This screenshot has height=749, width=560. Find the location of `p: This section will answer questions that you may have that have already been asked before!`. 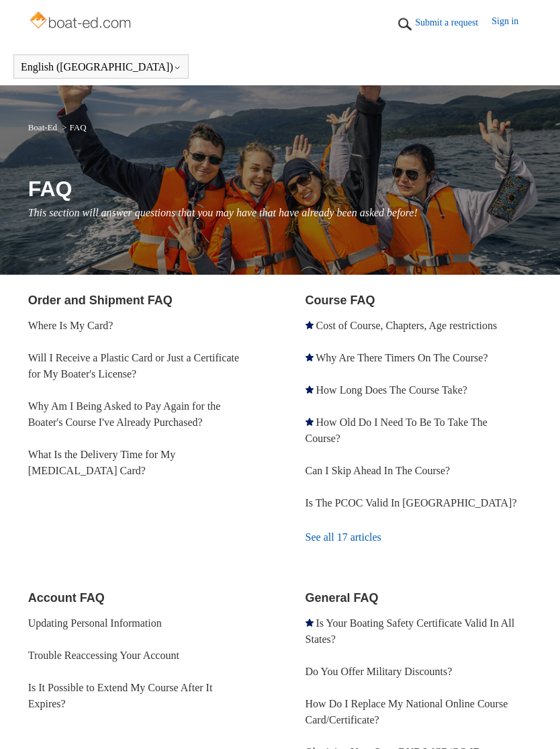

p: This section will answer questions that you may have that have already been asked before! is located at coordinates (280, 213).